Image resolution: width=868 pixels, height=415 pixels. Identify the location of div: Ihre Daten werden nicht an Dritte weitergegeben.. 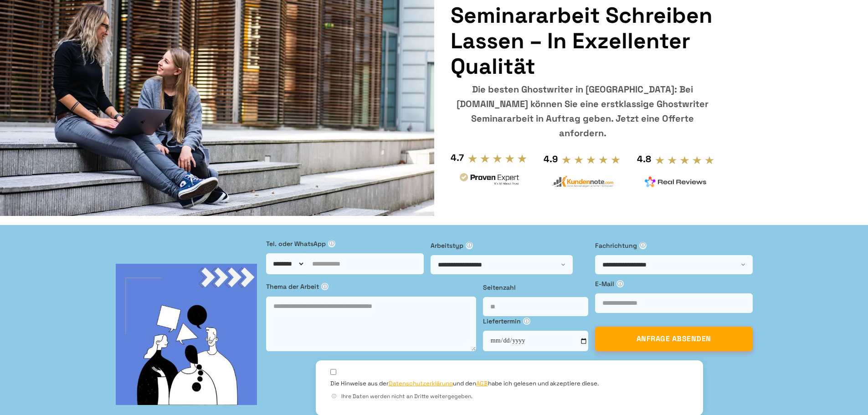
(510, 397).